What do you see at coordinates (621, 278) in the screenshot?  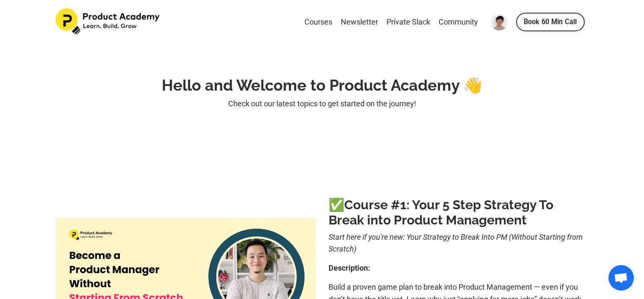 I see `div: Open chat` at bounding box center [621, 278].